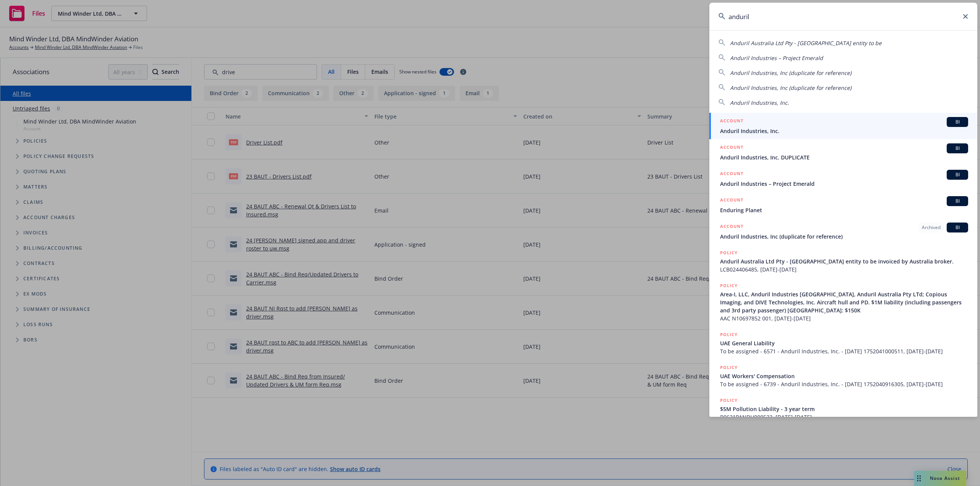  I want to click on span: UAE General Liability, so click(844, 343).